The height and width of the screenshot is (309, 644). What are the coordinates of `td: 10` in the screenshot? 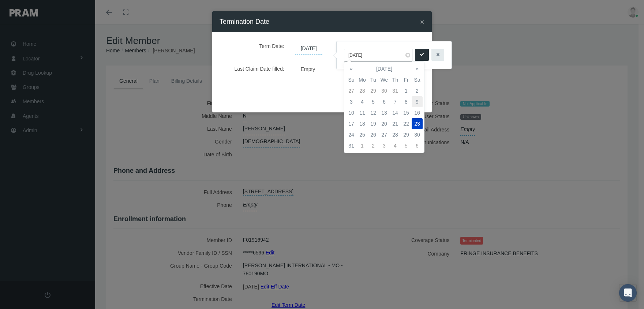 It's located at (351, 113).